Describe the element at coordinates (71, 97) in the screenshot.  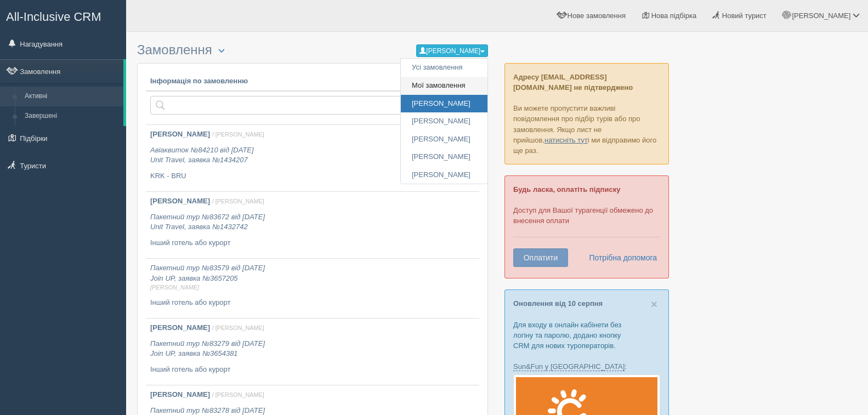
I see `a: Активні` at that location.